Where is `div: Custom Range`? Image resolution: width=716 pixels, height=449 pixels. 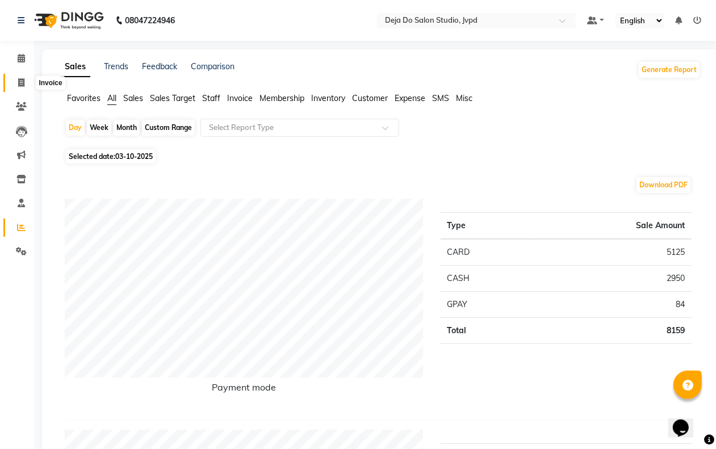 div: Custom Range is located at coordinates (168, 128).